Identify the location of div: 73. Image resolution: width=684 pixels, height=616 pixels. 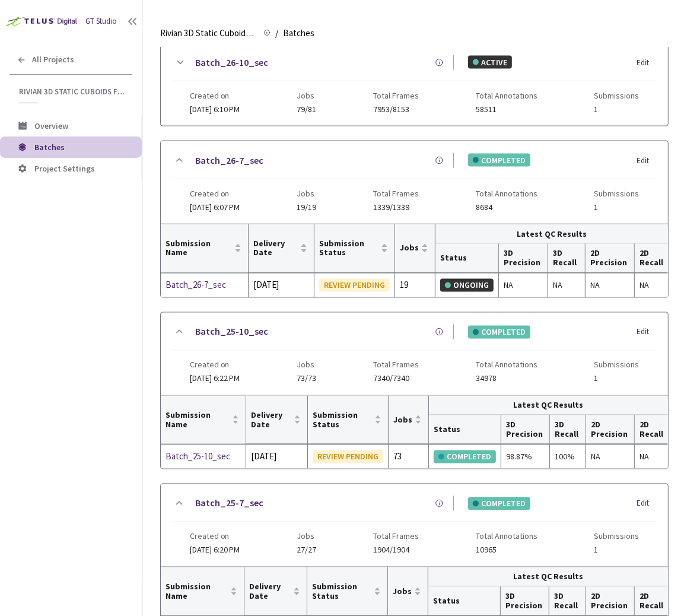
(408, 457).